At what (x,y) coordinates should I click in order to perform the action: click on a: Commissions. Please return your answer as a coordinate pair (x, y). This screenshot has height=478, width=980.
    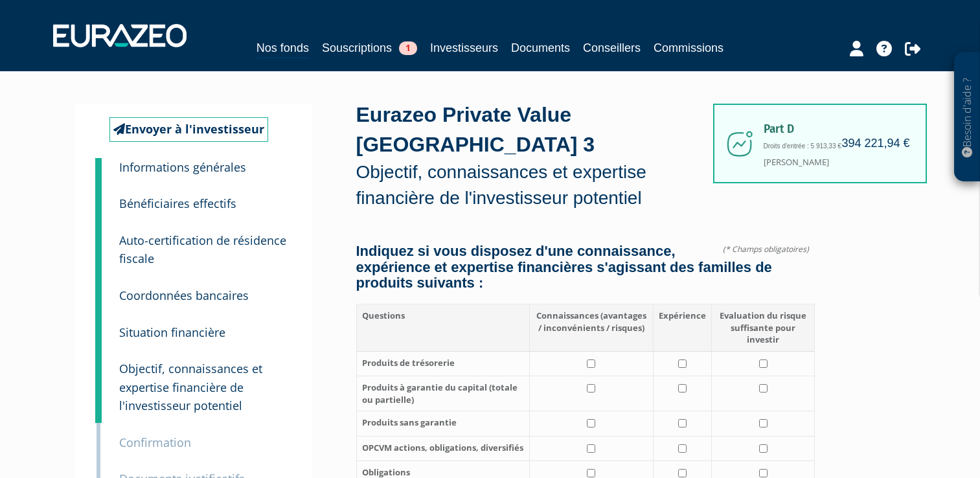
    Looking at the image, I should click on (689, 48).